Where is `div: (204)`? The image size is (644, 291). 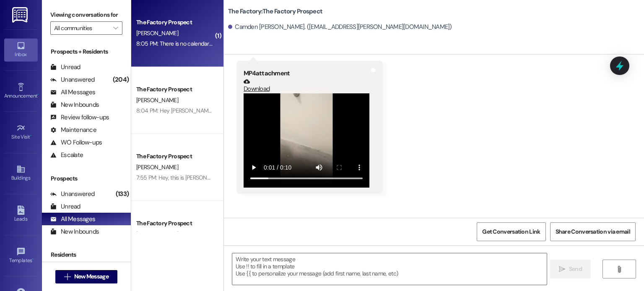 div: (204) is located at coordinates (121, 79).